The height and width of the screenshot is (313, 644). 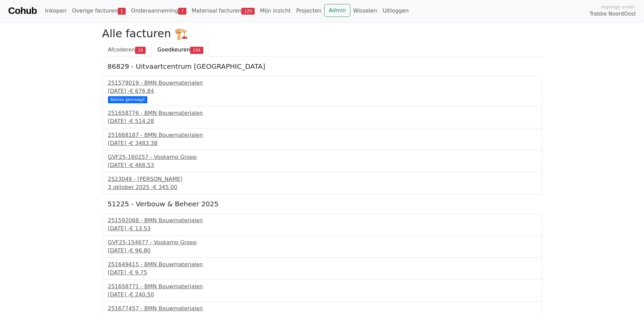 What do you see at coordinates (337, 10) in the screenshot?
I see `a: Admin` at bounding box center [337, 10].